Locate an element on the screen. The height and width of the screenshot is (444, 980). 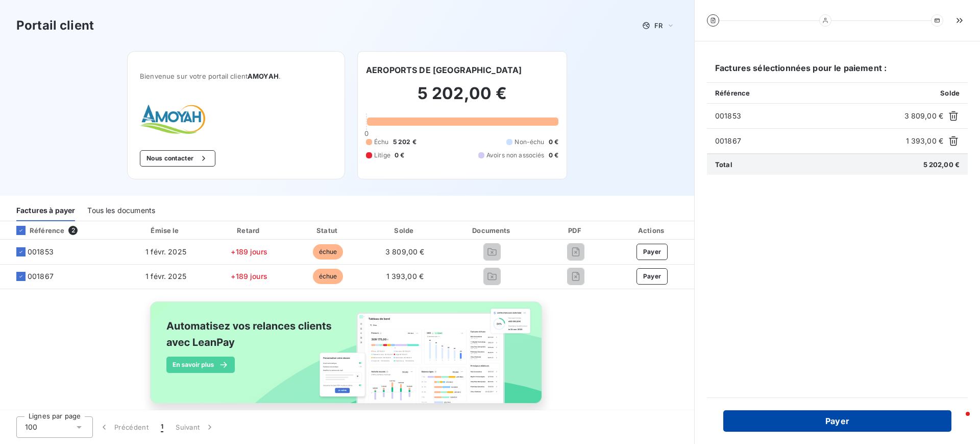
div: Actions is located at coordinates (652, 230).